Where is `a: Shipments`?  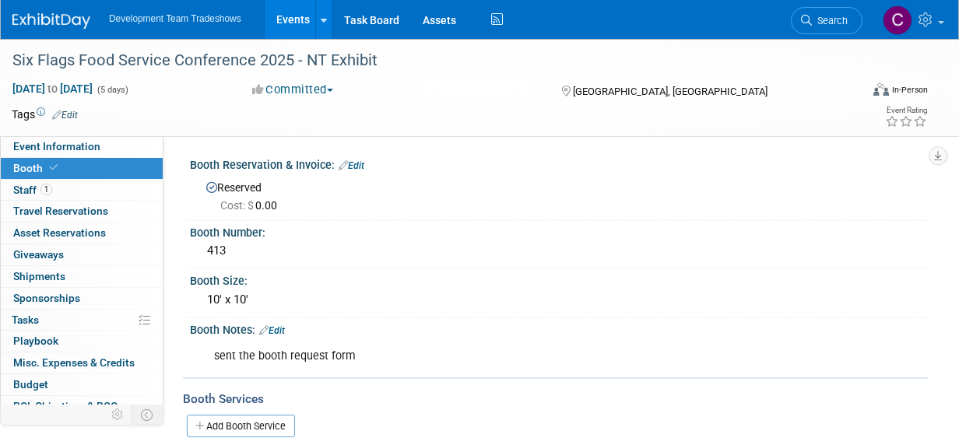 a: Shipments is located at coordinates (82, 276).